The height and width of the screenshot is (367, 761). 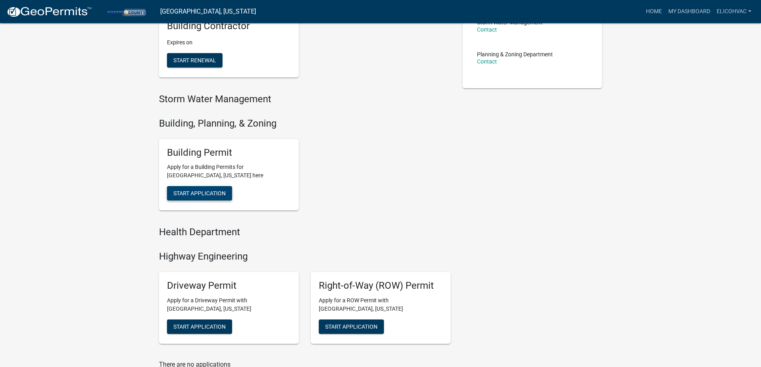 I want to click on a: elicohvac, so click(x=734, y=12).